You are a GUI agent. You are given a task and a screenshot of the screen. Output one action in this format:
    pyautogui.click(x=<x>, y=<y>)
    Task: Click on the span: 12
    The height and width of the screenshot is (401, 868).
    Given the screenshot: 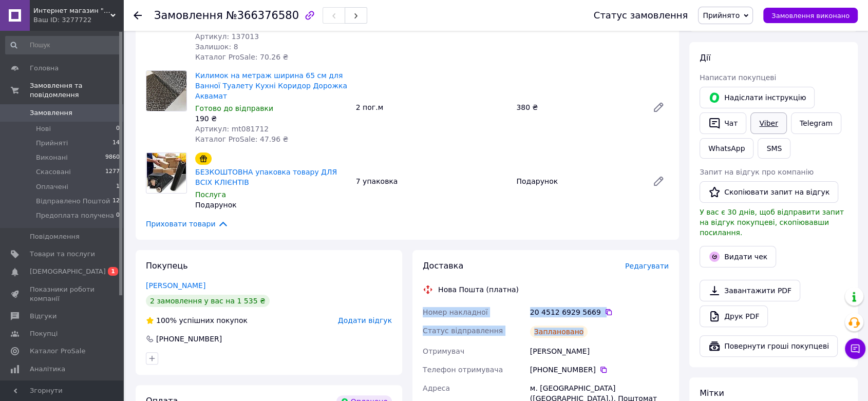 What is the action you would take?
    pyautogui.click(x=116, y=202)
    